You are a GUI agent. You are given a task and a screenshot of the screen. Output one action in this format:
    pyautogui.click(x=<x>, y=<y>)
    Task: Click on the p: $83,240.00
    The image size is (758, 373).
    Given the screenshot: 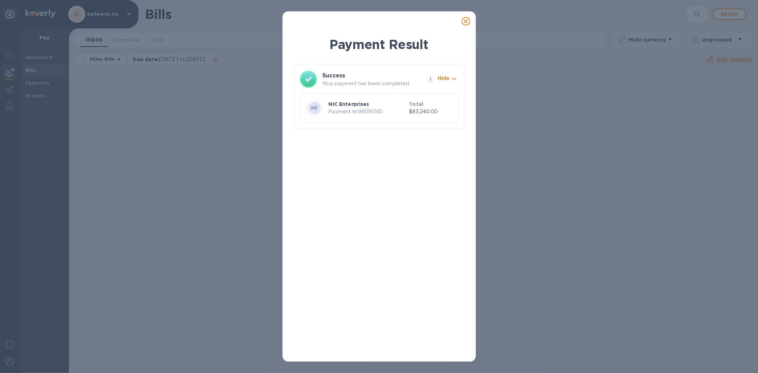 What is the action you would take?
    pyautogui.click(x=430, y=112)
    